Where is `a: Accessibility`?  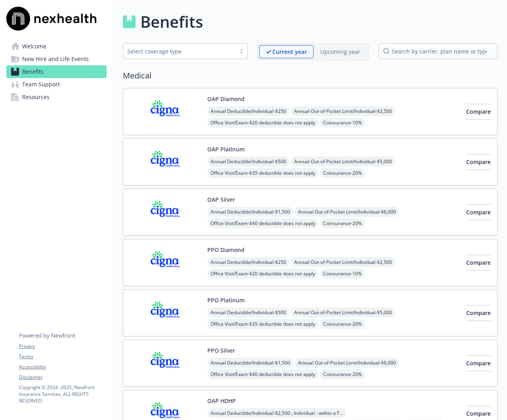 a: Accessibility is located at coordinates (63, 367).